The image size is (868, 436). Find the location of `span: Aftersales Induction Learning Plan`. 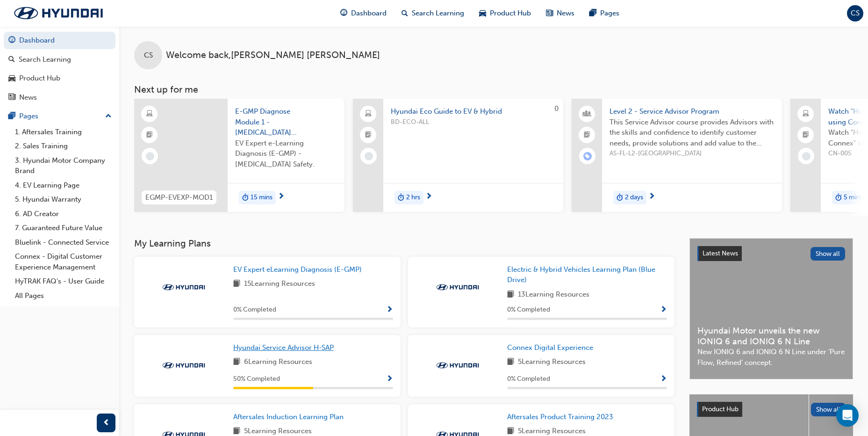

span: Aftersales Induction Learning Plan is located at coordinates (288, 417).